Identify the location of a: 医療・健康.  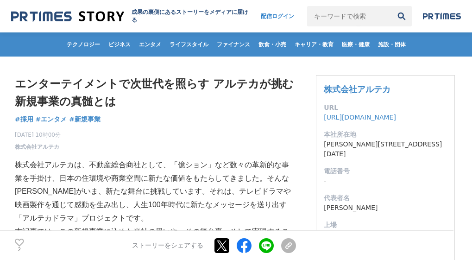
(356, 44).